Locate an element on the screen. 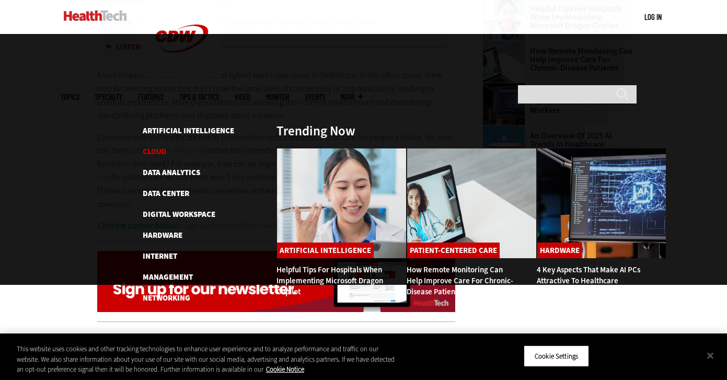 This screenshot has width=727, height=380. a: Cloud is located at coordinates (155, 152).